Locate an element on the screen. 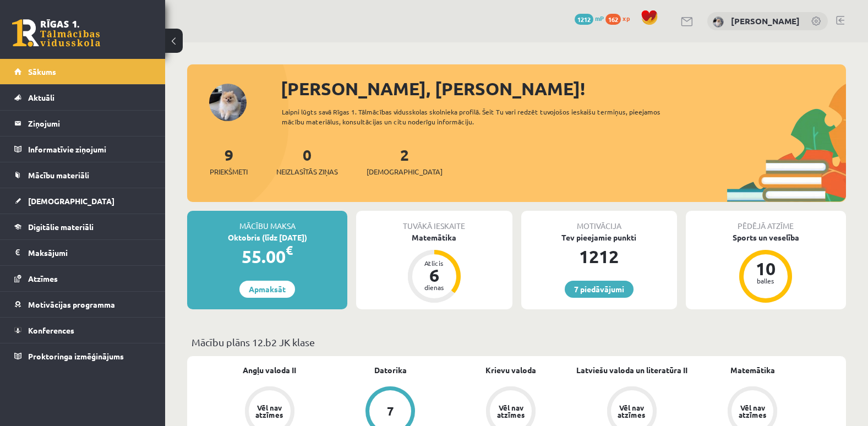  a: Motivācijas programma is located at coordinates (83, 304).